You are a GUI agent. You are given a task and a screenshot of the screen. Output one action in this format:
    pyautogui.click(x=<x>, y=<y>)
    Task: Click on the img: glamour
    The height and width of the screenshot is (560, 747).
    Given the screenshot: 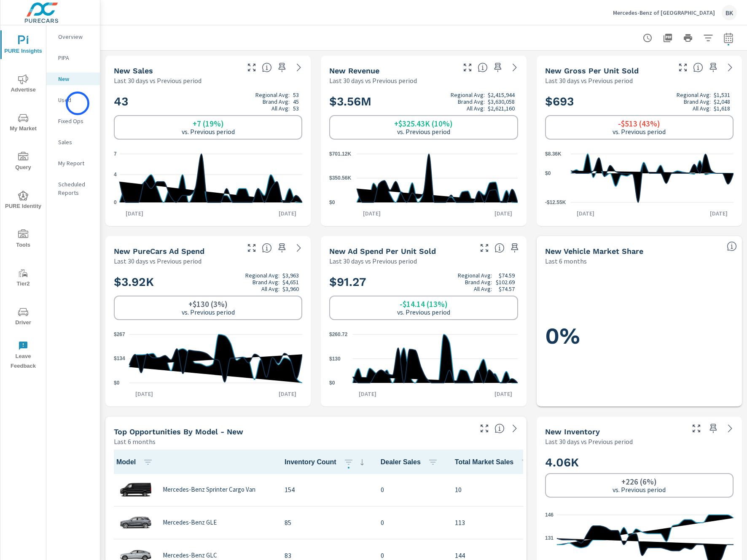 What is the action you would take?
    pyautogui.click(x=136, y=489)
    